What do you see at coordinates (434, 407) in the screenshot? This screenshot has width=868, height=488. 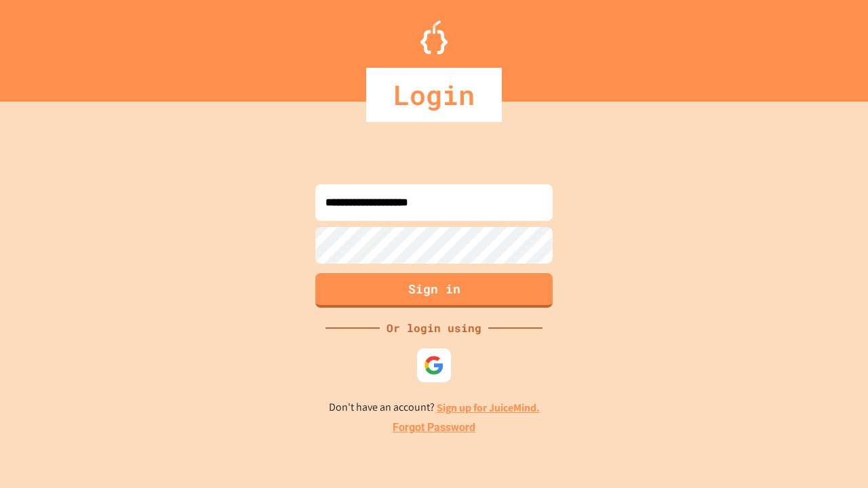 I see `p: Don't have an account?` at bounding box center [434, 407].